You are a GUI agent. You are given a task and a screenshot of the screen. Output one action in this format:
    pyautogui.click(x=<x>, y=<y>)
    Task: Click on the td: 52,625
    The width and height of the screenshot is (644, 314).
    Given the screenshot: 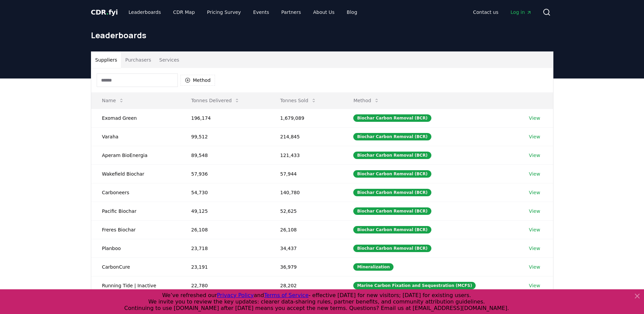 What is the action you would take?
    pyautogui.click(x=306, y=210)
    